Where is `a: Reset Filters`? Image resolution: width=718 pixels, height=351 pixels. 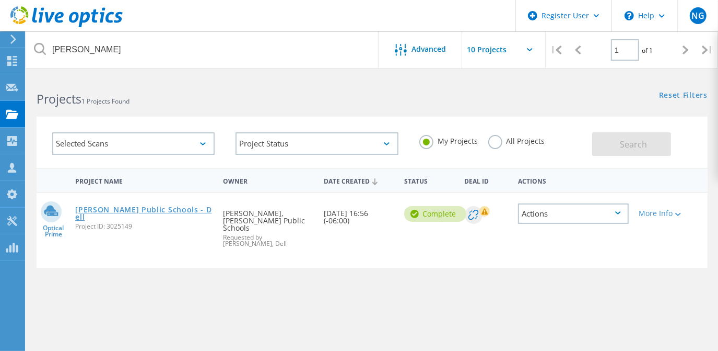
a: Reset Filters is located at coordinates (683, 96).